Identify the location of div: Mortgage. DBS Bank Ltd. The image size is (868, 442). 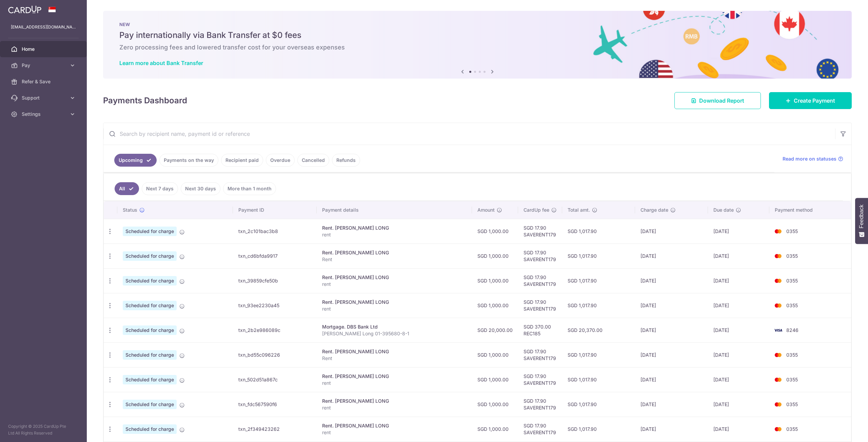
(394, 327).